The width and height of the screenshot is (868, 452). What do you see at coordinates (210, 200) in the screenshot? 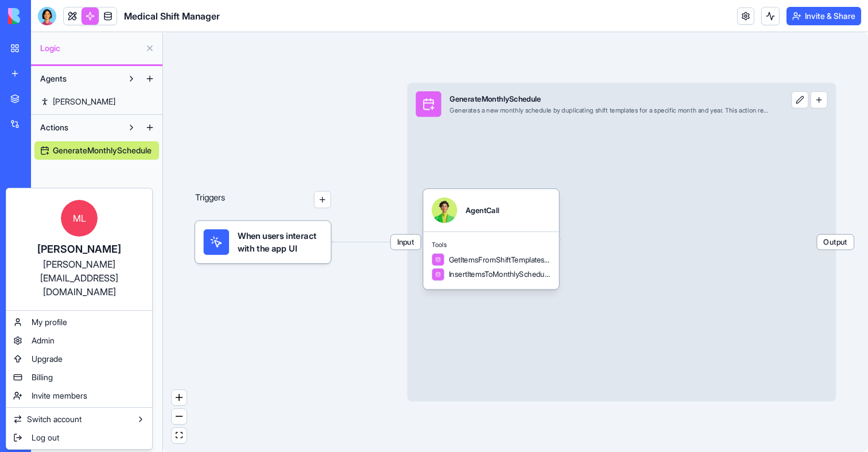
I see `p: Triggers` at bounding box center [210, 200].